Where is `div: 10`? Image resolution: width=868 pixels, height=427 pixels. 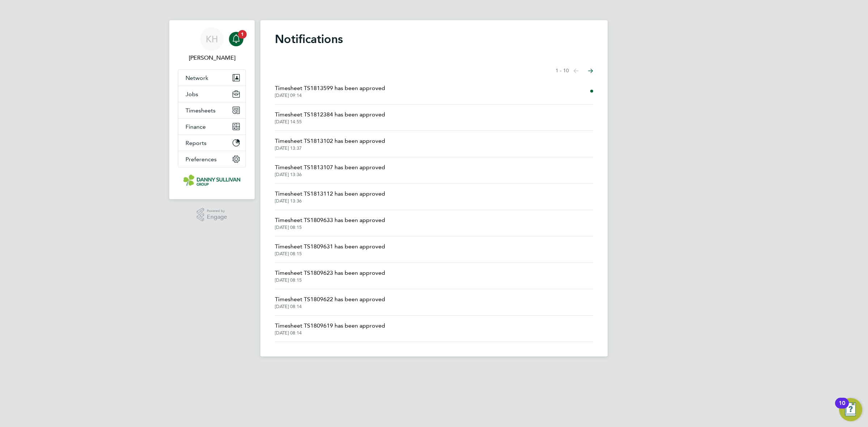
div: 10 is located at coordinates (842, 408).